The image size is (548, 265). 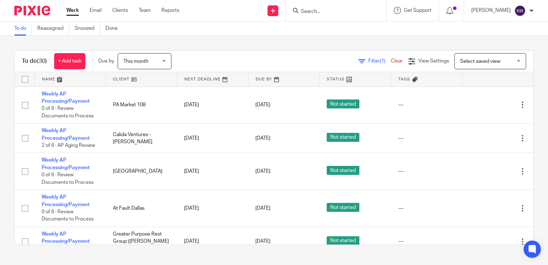 I want to click on span: (1), so click(x=383, y=61).